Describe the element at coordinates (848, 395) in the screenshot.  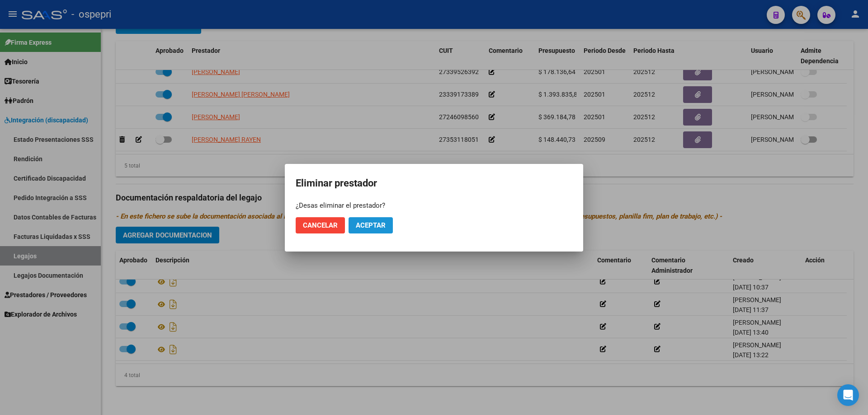
I see `div: Open Intercom Messenger` at that location.